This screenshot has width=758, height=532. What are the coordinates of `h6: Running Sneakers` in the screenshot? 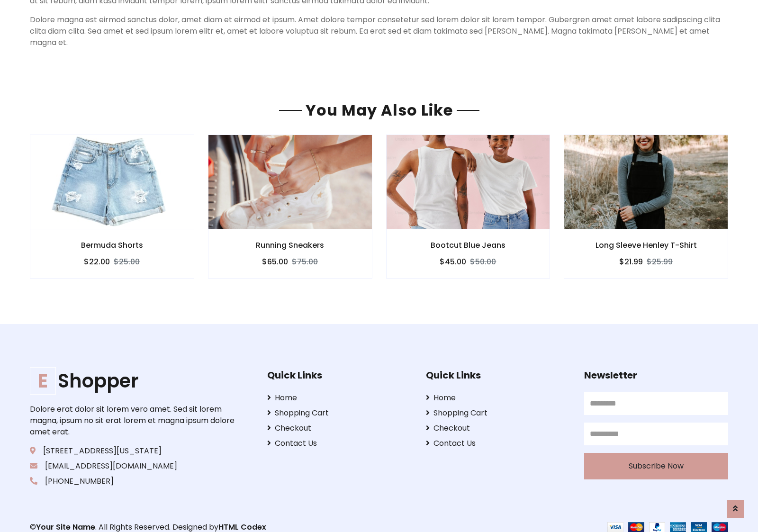 It's located at (290, 245).